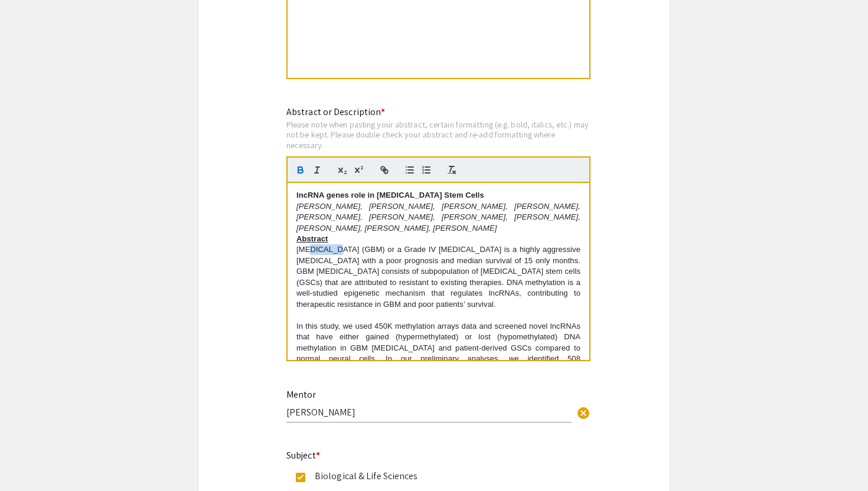 The width and height of the screenshot is (868, 491). What do you see at coordinates (303, 455) in the screenshot?
I see `mat-label: Subject` at bounding box center [303, 455].